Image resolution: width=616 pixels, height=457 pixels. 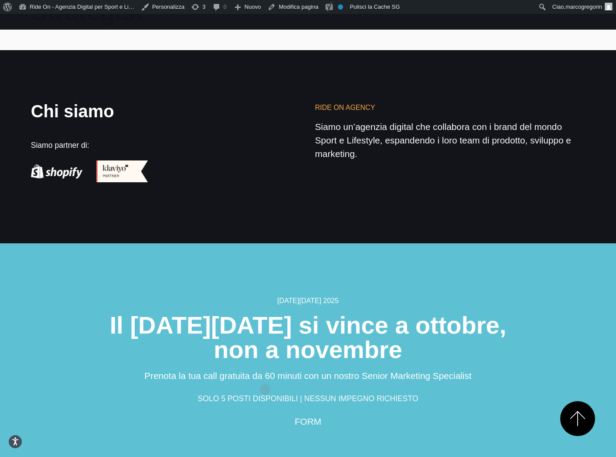 I want to click on p: Prenota la tua call gratuita da 60 minuti con un nostro Senior Marketing Specialist, so click(x=308, y=375).